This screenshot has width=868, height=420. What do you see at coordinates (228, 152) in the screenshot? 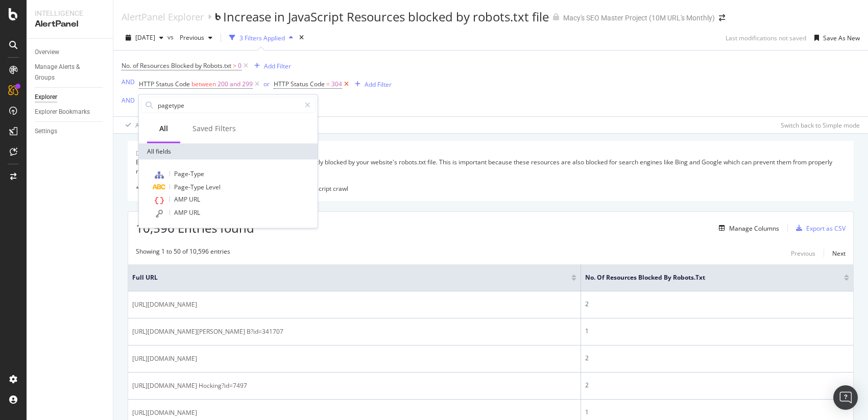
I see `div: All fields` at bounding box center [228, 152].